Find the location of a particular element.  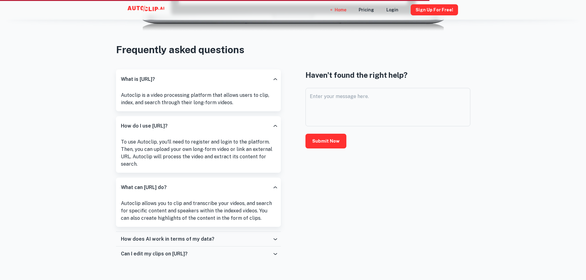

div: How does AI work in terms of my data? is located at coordinates (198, 239).